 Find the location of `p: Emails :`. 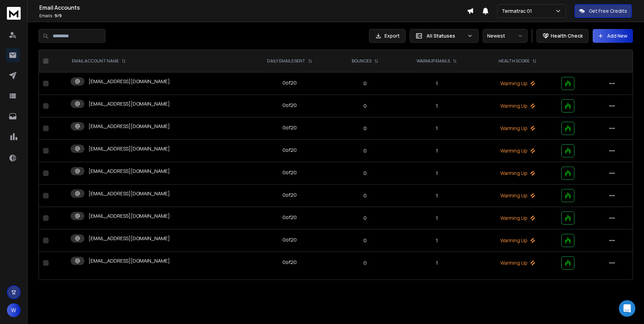

p: Emails : is located at coordinates (253, 16).